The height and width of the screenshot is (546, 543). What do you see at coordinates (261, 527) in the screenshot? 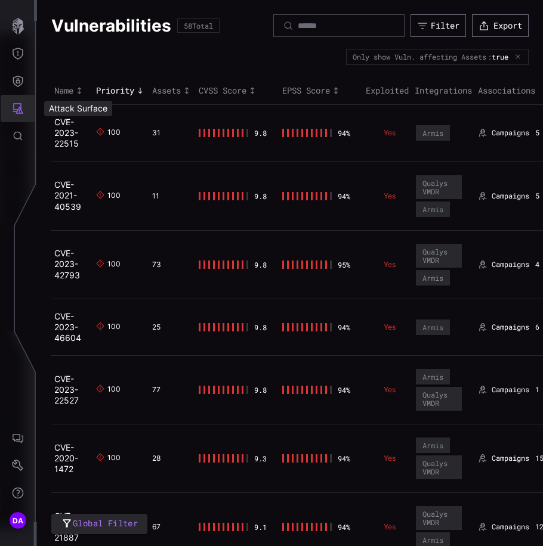
I see `div: 9.1` at bounding box center [261, 527].